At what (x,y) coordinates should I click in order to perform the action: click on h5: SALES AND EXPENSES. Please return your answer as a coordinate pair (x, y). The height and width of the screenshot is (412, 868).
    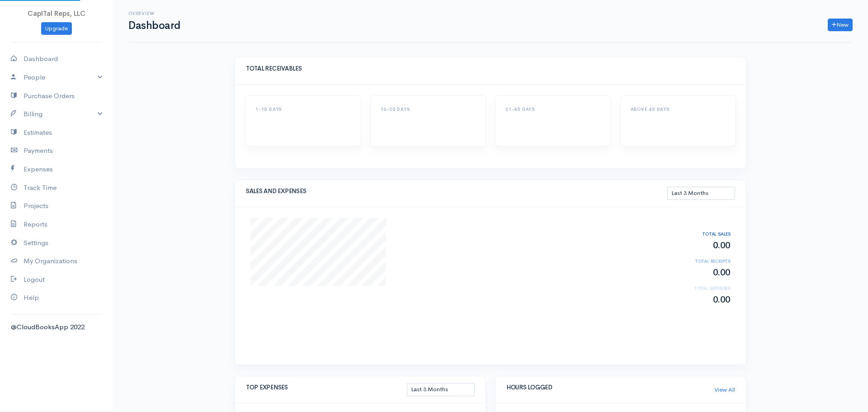
    Looking at the image, I should click on (457, 191).